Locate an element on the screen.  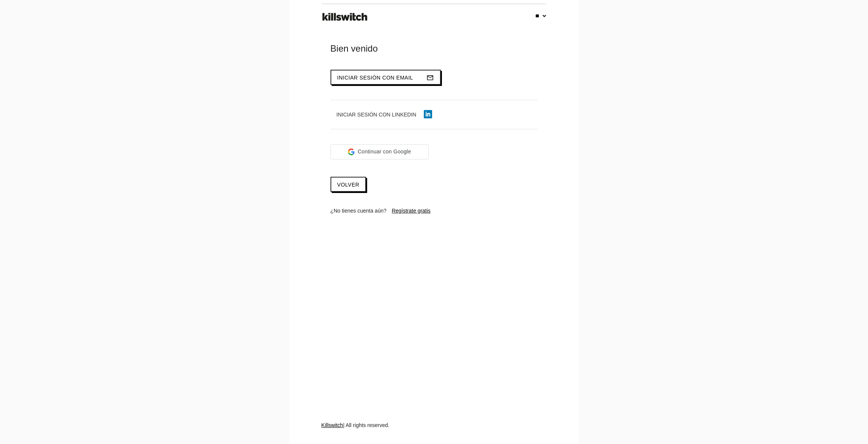
div: Continuar con Google is located at coordinates (379, 152).